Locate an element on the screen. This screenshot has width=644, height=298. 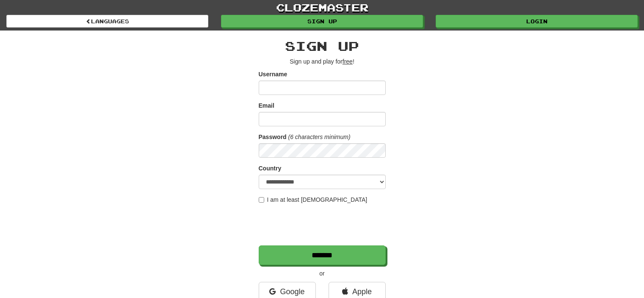
u: free is located at coordinates (348, 61).